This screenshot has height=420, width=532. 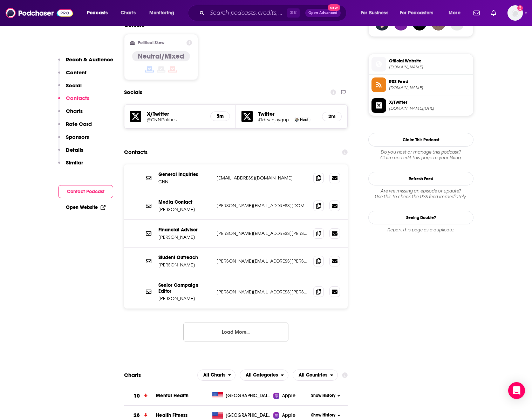 What do you see at coordinates (515, 13) in the screenshot?
I see `span: Logged in as esmith_bg` at bounding box center [515, 13].